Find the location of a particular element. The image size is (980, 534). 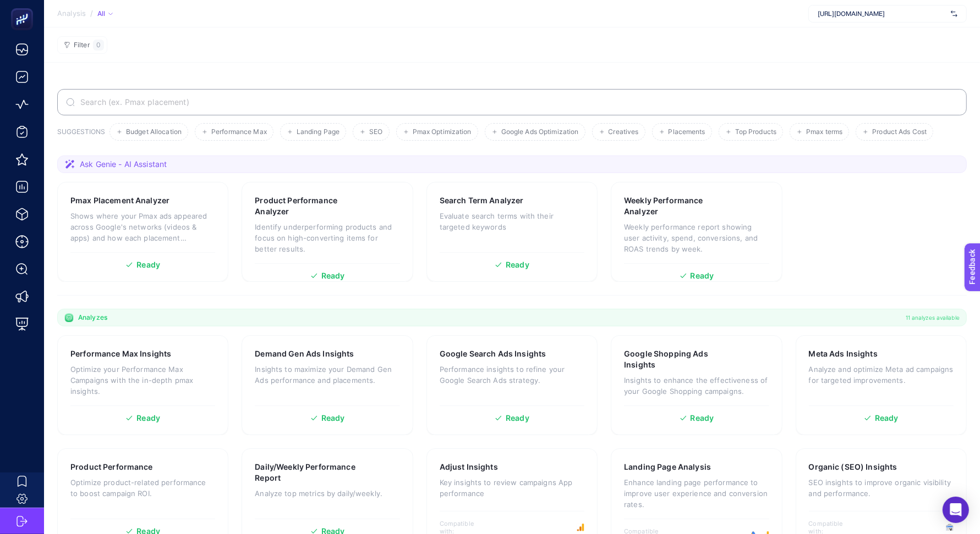

span: Landing Page is located at coordinates (318, 132).